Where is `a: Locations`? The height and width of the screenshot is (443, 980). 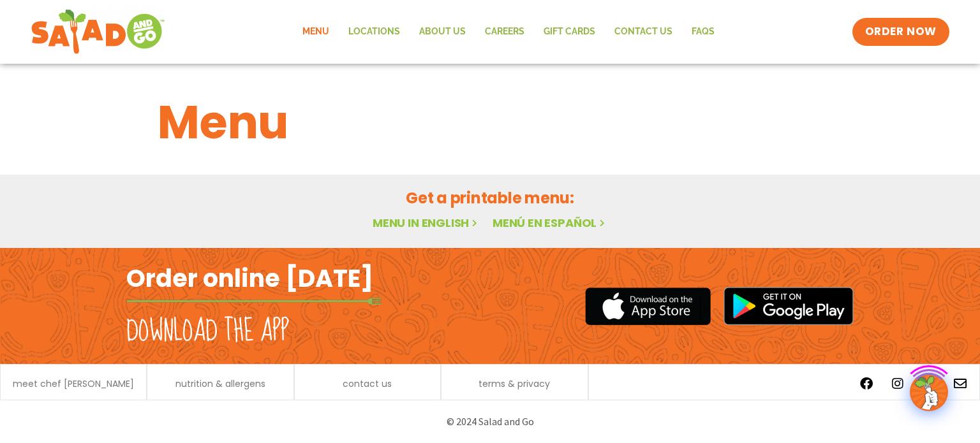 a: Locations is located at coordinates (374, 32).